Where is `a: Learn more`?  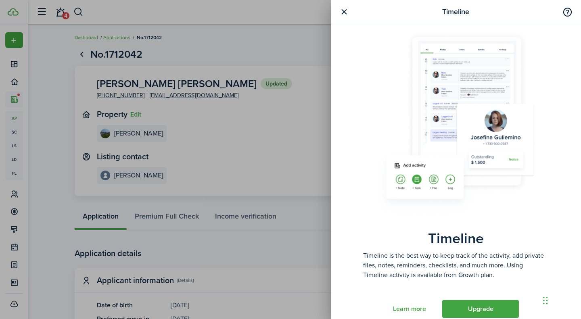 a: Learn more is located at coordinates (409, 309).